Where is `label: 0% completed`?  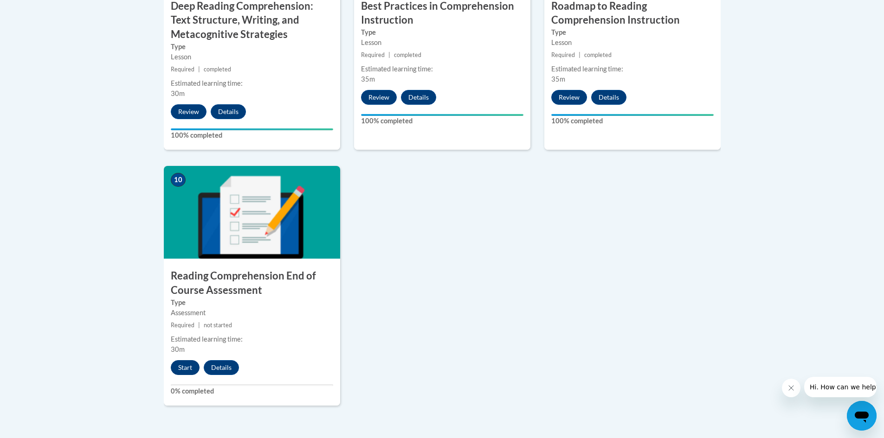
label: 0% completed is located at coordinates (252, 392).